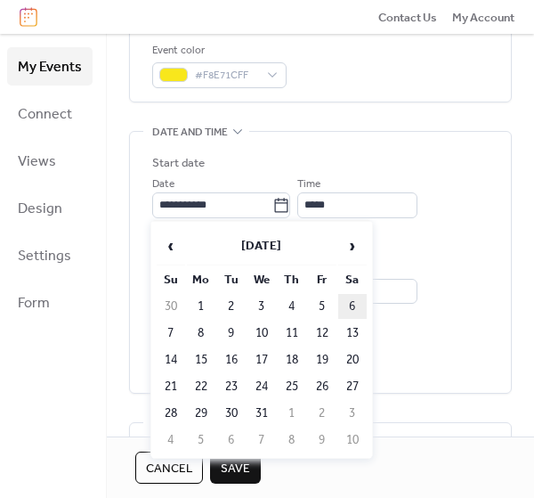 Image resolution: width=534 pixels, height=498 pixels. I want to click on td: 19, so click(322, 360).